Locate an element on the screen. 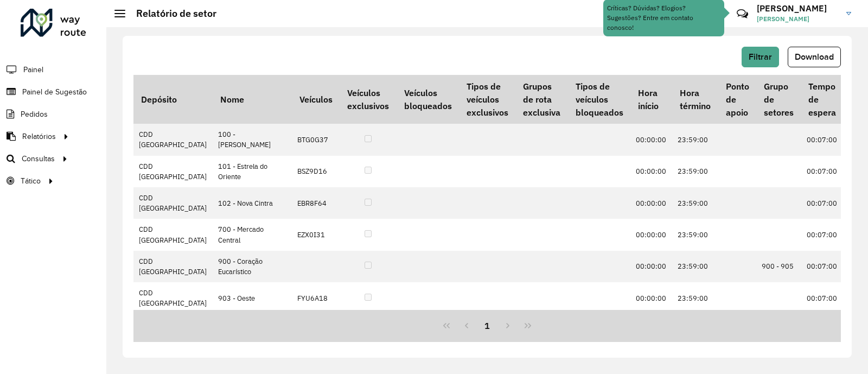 The width and height of the screenshot is (868, 374). span: Download is located at coordinates (814, 56).